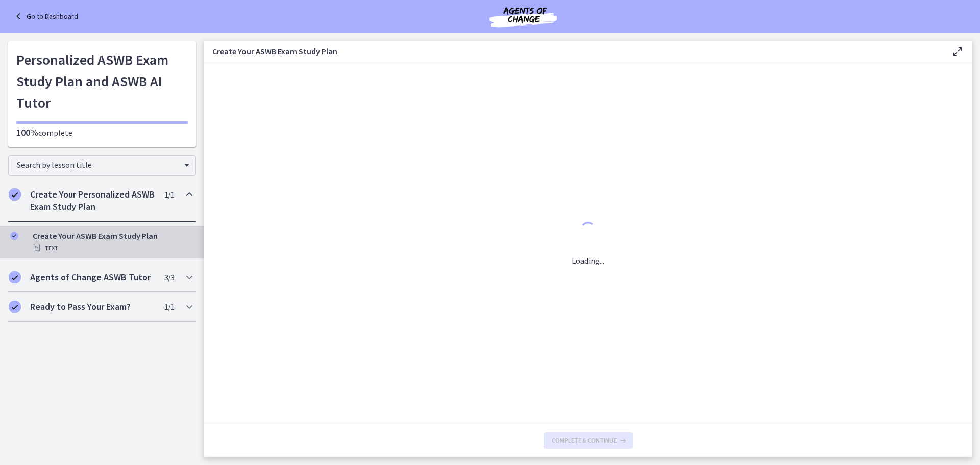 This screenshot has width=980, height=465. What do you see at coordinates (92, 306) in the screenshot?
I see `h2: Ready to Pass Your Exam?` at bounding box center [92, 306].